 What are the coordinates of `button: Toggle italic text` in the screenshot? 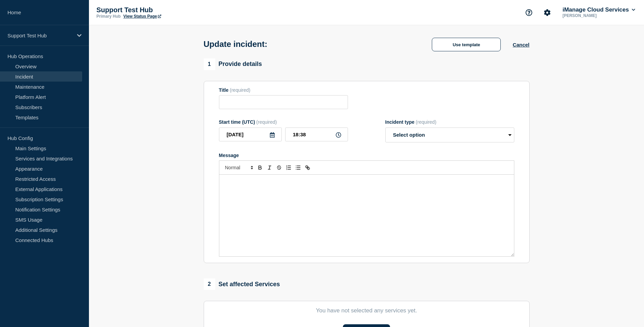 It's located at (269, 168).